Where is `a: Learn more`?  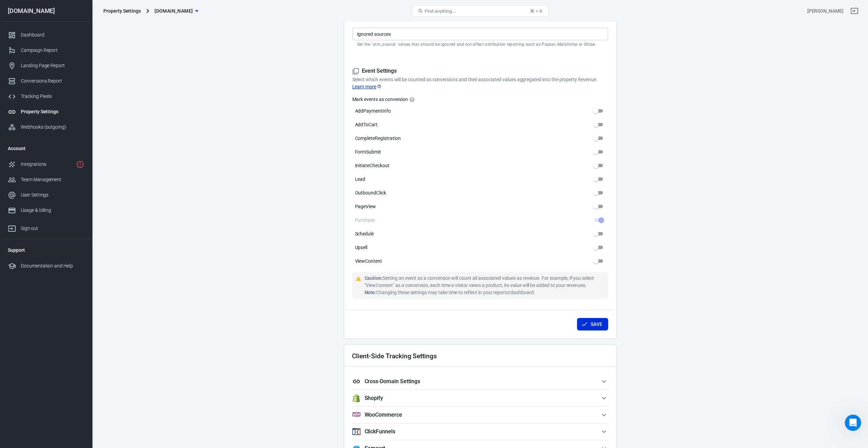 a: Learn more is located at coordinates (367, 86).